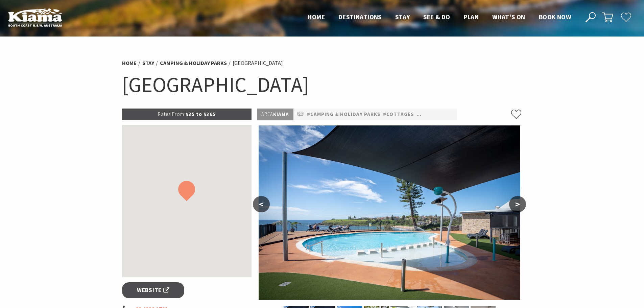 This screenshot has height=308, width=644. What do you see at coordinates (436, 17) in the screenshot?
I see `span: See & Do` at bounding box center [436, 17].